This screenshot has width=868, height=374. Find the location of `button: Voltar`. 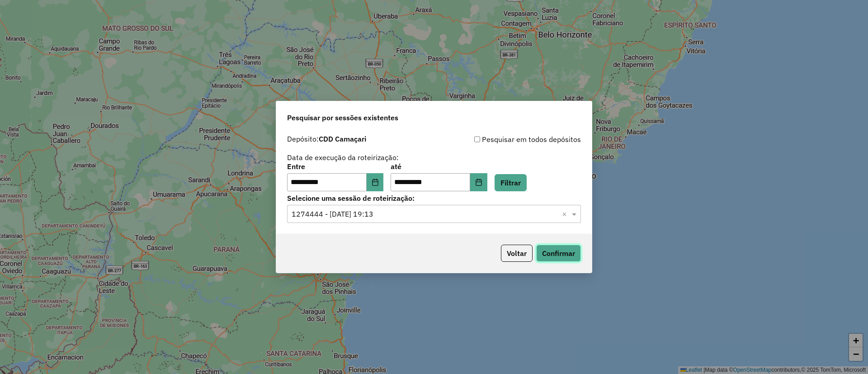

button: Voltar is located at coordinates (517, 254).